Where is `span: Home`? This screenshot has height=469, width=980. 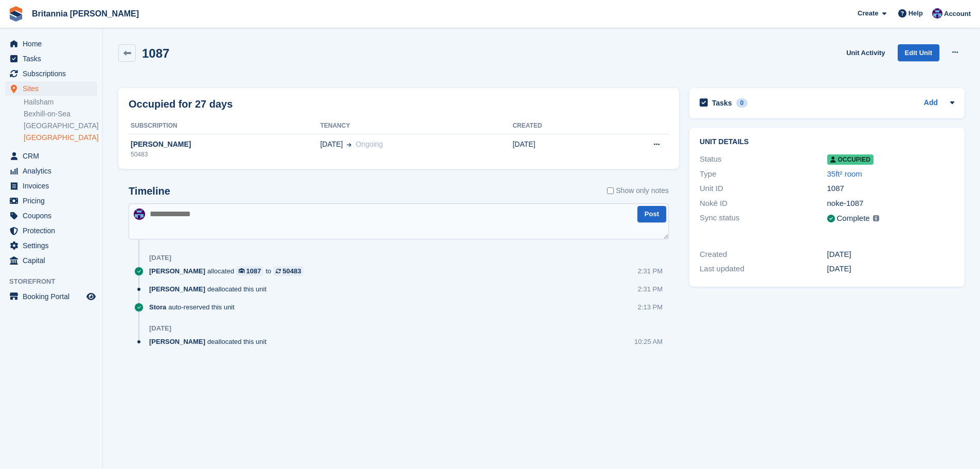
span: Home is located at coordinates (54, 44).